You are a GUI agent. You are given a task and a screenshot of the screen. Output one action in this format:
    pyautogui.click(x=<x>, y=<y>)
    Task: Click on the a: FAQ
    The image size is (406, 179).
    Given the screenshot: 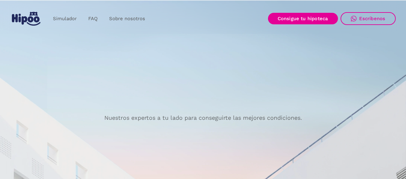 What is the action you would take?
    pyautogui.click(x=93, y=19)
    